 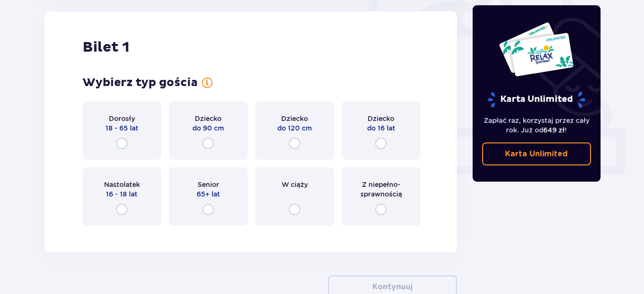 What do you see at coordinates (208, 194) in the screenshot?
I see `span: 65+ lat` at bounding box center [208, 194].